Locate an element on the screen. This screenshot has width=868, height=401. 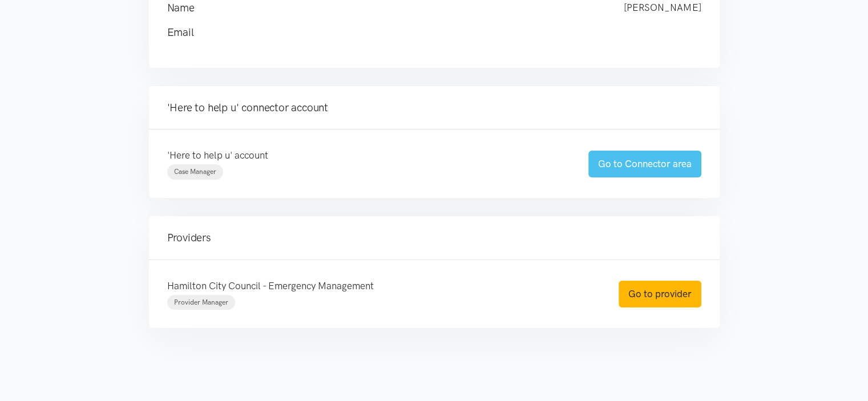
p: 'Here to help u' account is located at coordinates (367, 155).